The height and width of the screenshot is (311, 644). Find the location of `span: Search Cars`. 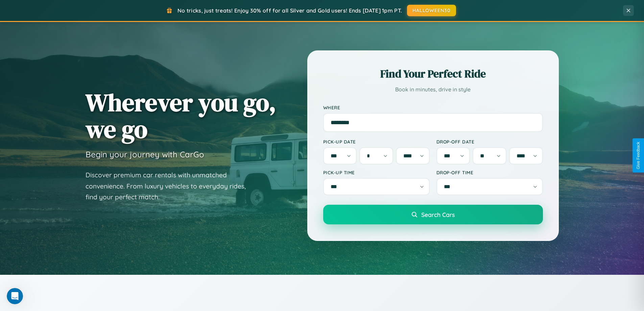

span: Search Cars is located at coordinates (438, 214).